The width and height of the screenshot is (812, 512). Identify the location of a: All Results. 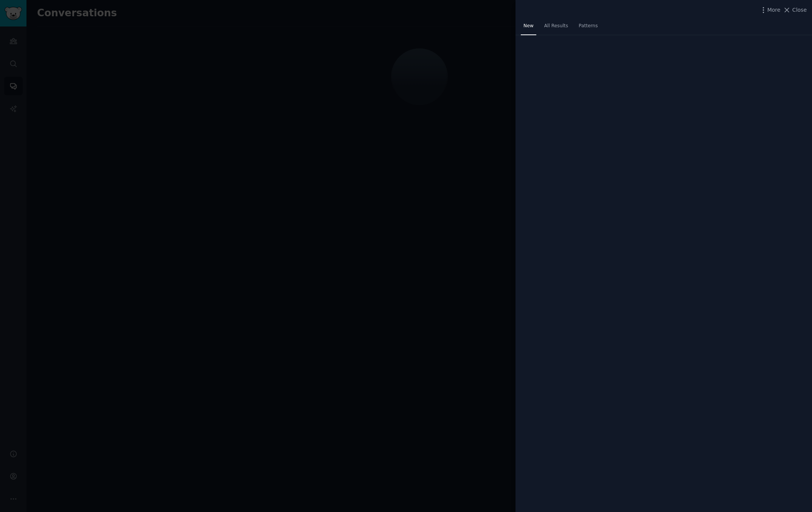
(556, 28).